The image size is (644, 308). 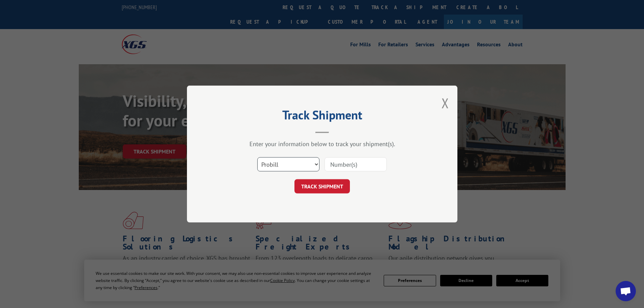 I want to click on h2: Track Shipment, so click(x=322, y=116).